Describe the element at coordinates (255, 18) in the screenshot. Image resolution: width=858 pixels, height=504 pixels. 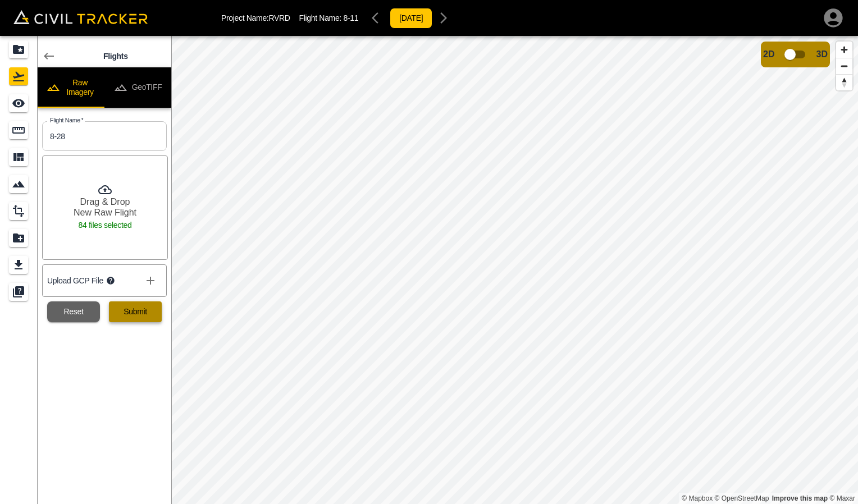
I see `p: Project Name: RVRD` at that location.